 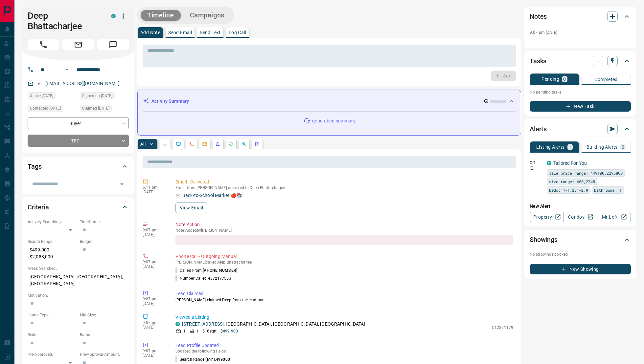 I want to click on span: size range: 450,2748, so click(x=572, y=181).